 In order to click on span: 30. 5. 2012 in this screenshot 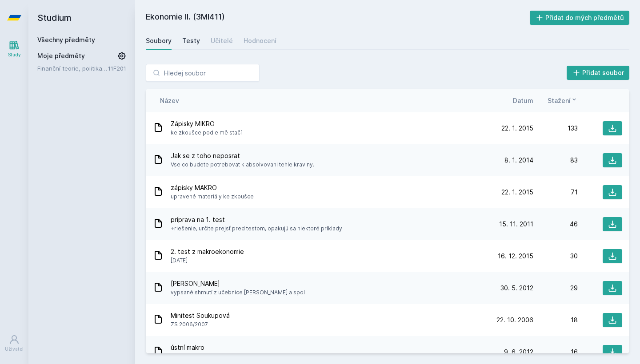, I will do `click(517, 288)`.